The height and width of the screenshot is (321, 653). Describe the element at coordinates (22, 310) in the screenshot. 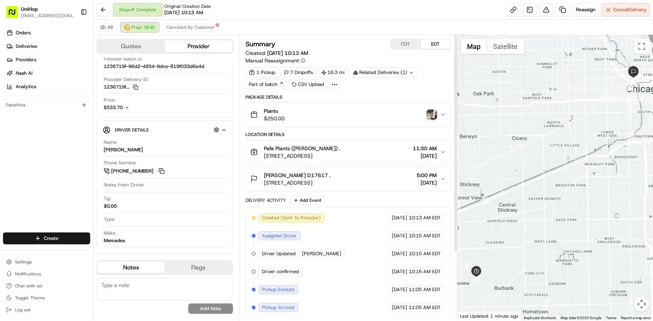

I see `span: Log out` at that location.